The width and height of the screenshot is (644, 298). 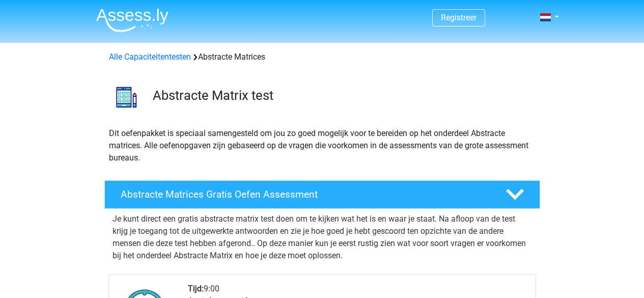 What do you see at coordinates (150, 57) in the screenshot?
I see `a: Alle Capaciteitentesten` at bounding box center [150, 57].